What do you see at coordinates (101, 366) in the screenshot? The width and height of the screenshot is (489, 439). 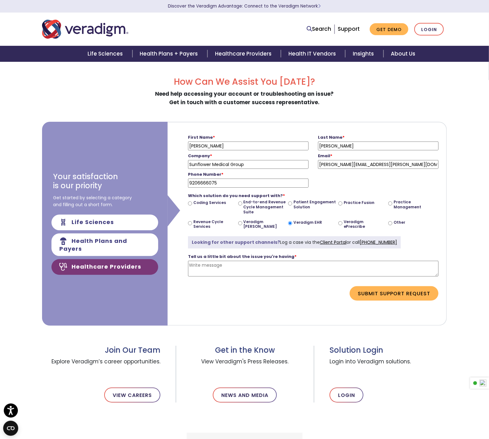 I see `span: Explore Veradigm’s career opportunities.` at bounding box center [101, 366].